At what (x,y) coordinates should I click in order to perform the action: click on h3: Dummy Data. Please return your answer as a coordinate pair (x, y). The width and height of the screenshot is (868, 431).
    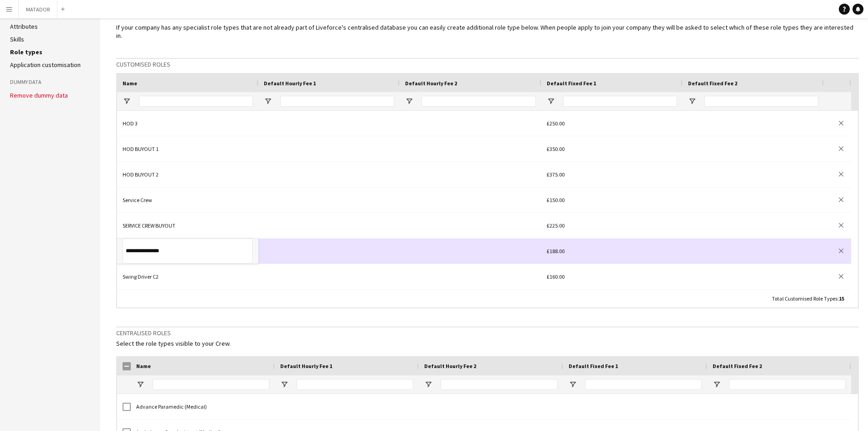
    Looking at the image, I should click on (50, 82).